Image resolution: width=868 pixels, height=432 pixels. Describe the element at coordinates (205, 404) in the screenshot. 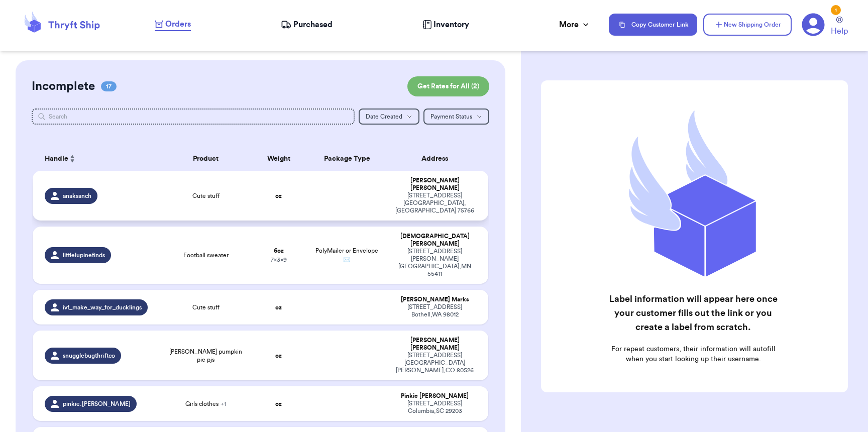

I see `span: Girls clothes` at that location.